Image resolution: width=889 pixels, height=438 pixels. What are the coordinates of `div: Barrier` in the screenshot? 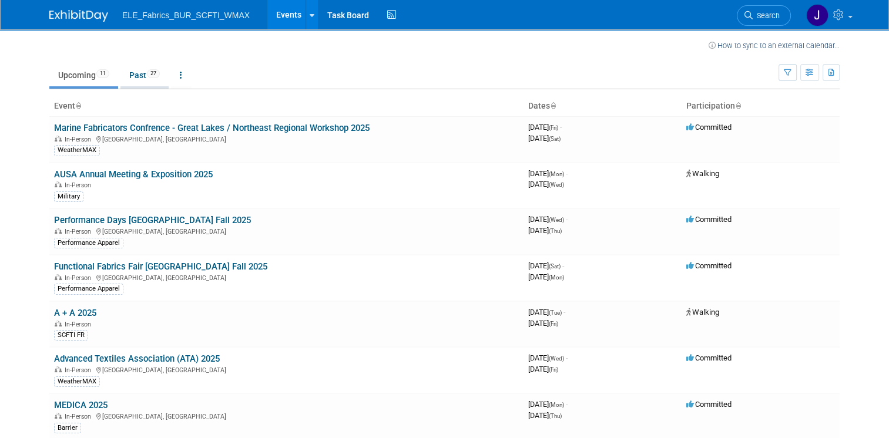 It's located at (68, 428).